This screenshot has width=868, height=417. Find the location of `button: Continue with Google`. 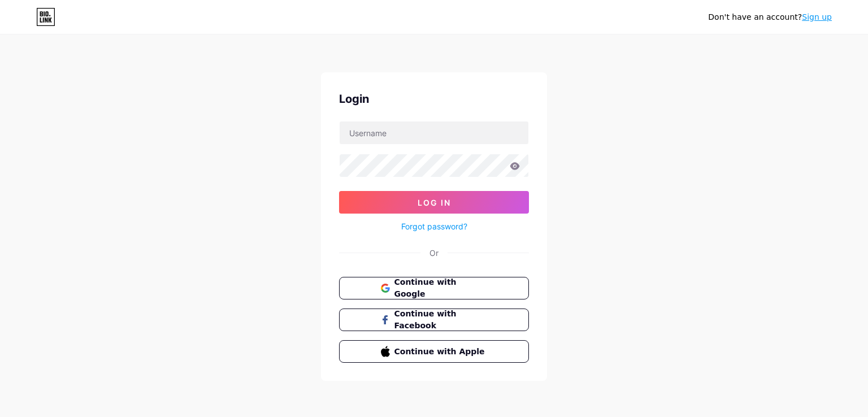

button: Continue with Google is located at coordinates (434, 288).